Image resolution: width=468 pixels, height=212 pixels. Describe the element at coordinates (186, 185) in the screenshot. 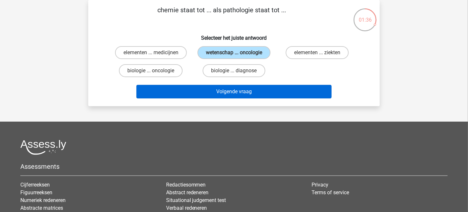

I see `a: Redactiesommen` at that location.